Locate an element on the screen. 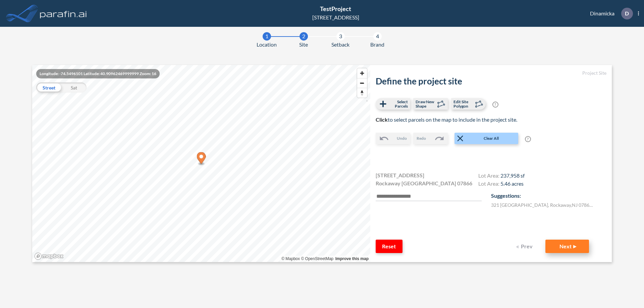  span: 237,958 sf is located at coordinates (512, 175).